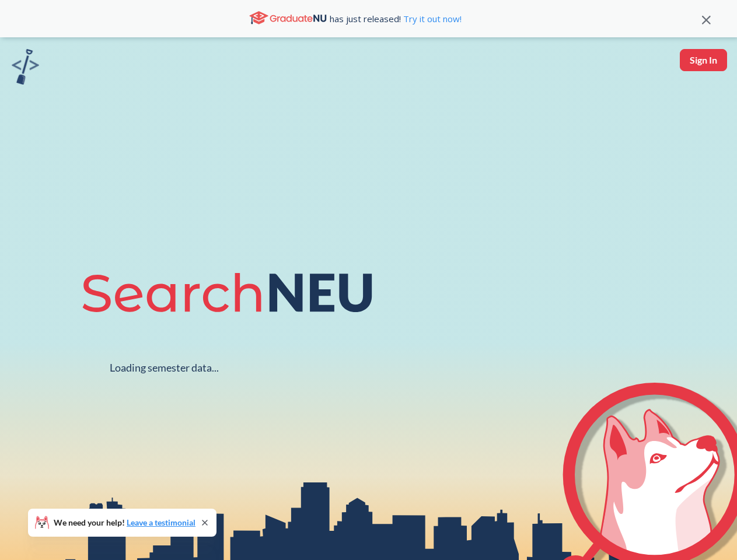  What do you see at coordinates (25, 68) in the screenshot?
I see `a: sandbox logo` at bounding box center [25, 68].